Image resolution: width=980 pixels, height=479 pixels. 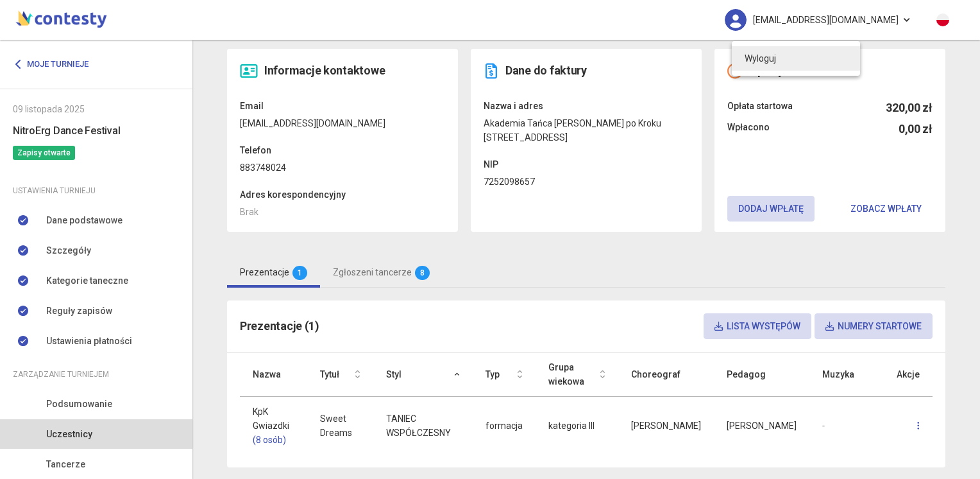 I want to click on img: contact, so click(x=249, y=71).